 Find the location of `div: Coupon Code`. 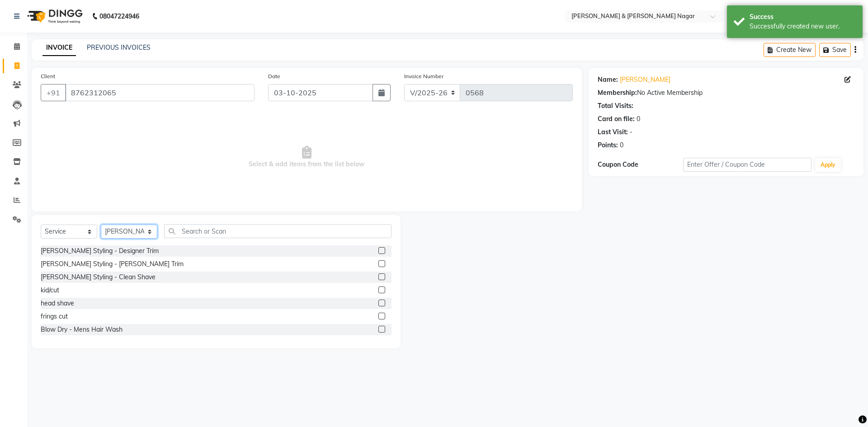

div: Coupon Code is located at coordinates (640, 165).